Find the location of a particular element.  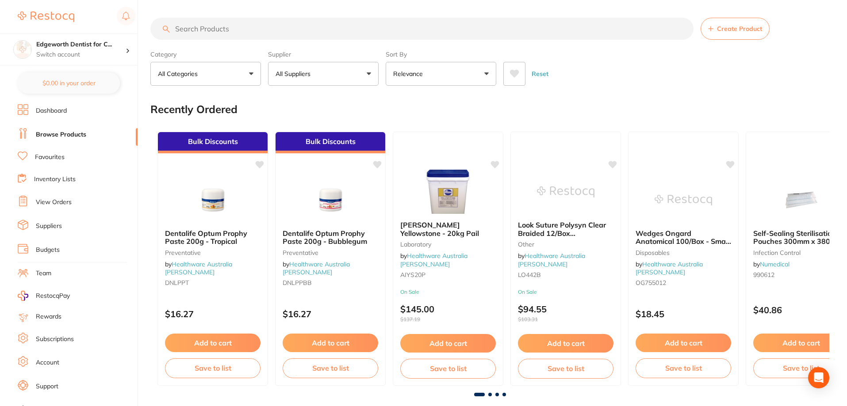

small: OG755012 is located at coordinates (683, 283).